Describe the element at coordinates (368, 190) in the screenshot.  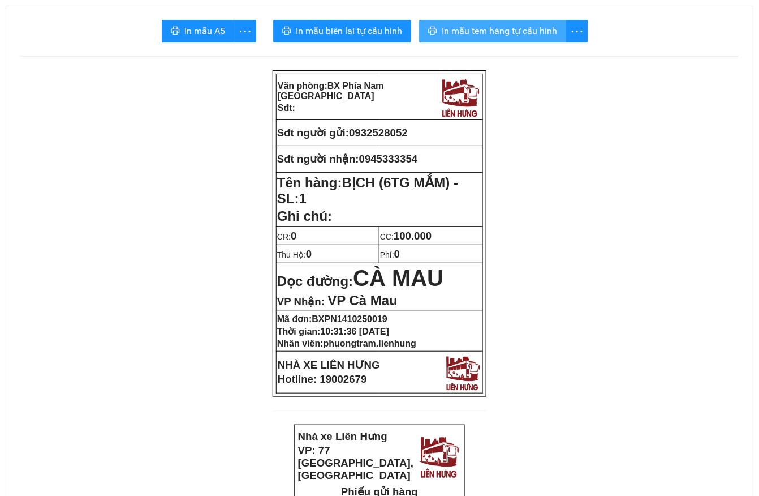
I see `strong: Tên hàng:` at that location.